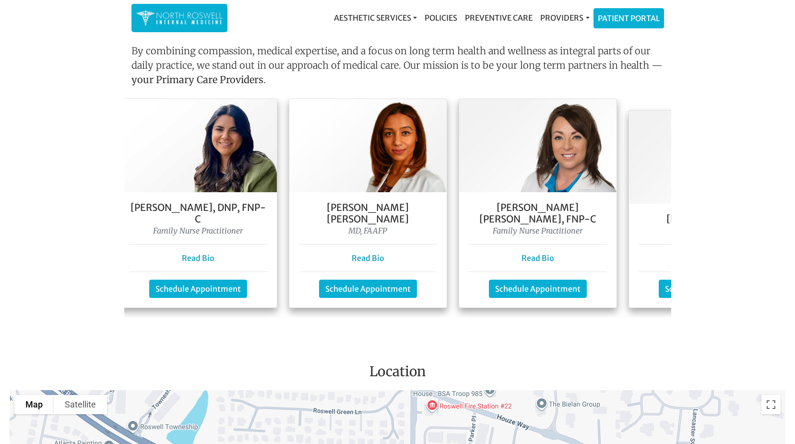  I want to click on a: Aesthetic Services, so click(375, 18).